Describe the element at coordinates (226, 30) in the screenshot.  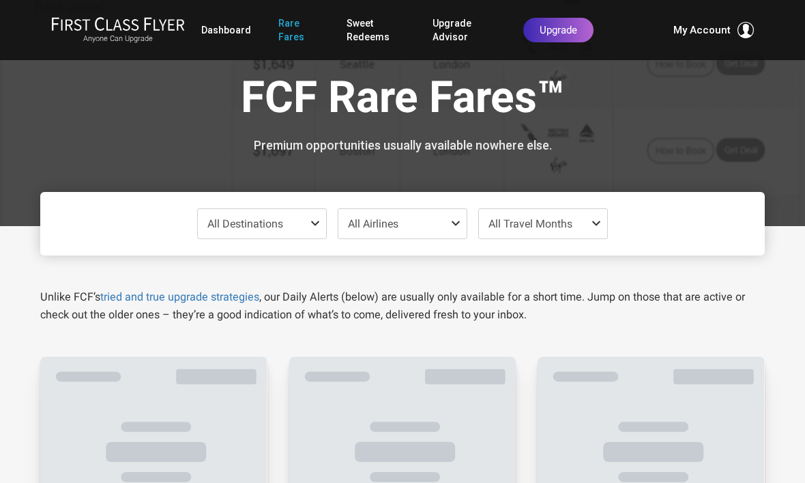
I see `a: Dashboard` at that location.